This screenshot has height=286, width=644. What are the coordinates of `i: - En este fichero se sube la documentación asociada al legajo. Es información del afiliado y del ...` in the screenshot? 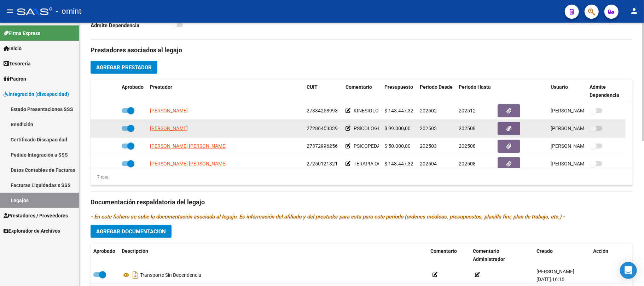 It's located at (328, 217).